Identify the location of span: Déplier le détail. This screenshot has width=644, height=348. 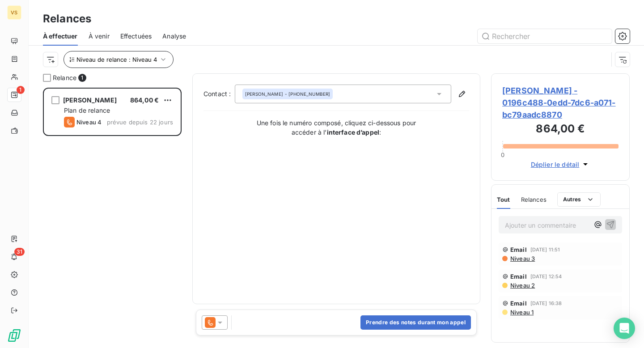
(555, 164).